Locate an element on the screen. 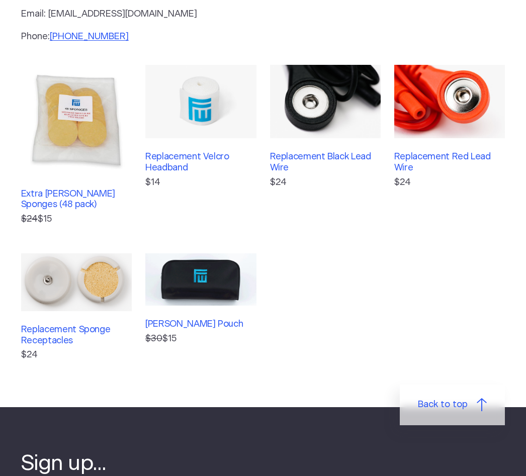 This screenshot has height=476, width=526. a: Replacement Red Lead Wire$24 is located at coordinates (449, 146).